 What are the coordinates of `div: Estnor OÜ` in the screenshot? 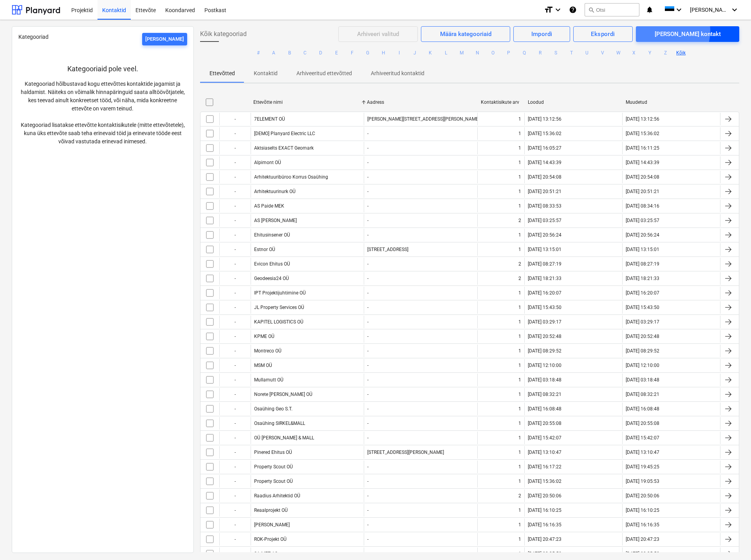 It's located at (265, 249).